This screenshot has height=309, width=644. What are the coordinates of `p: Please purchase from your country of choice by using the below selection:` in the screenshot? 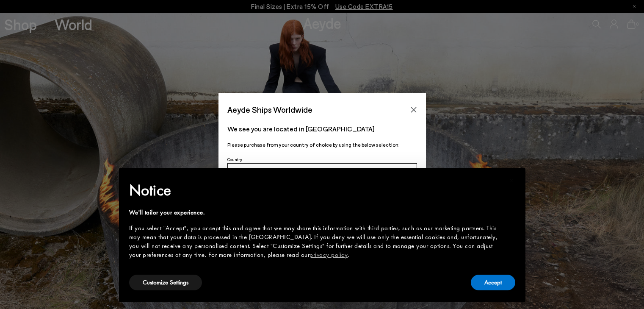 It's located at (322, 145).